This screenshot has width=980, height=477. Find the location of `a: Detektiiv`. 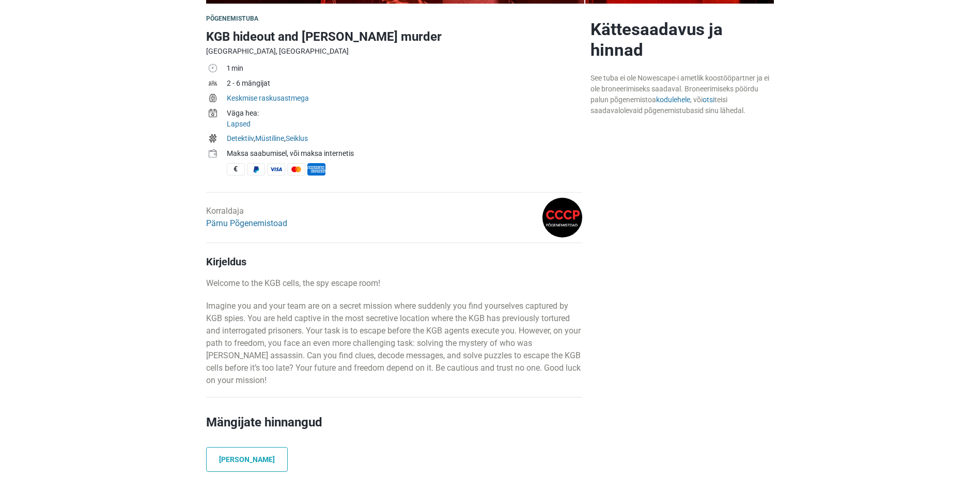

a: Detektiiv is located at coordinates (241, 138).